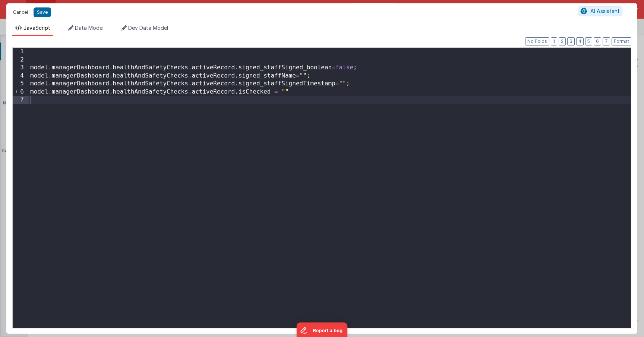 The height and width of the screenshot is (337, 644). What do you see at coordinates (606, 41) in the screenshot?
I see `button: 7` at bounding box center [606, 41].